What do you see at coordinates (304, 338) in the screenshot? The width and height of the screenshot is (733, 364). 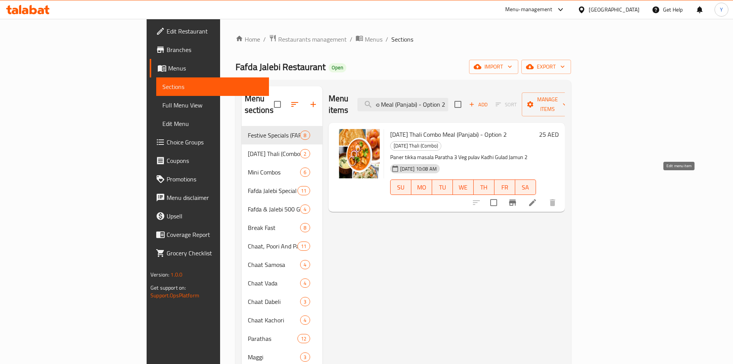 I see `span: 12` at bounding box center [304, 338].